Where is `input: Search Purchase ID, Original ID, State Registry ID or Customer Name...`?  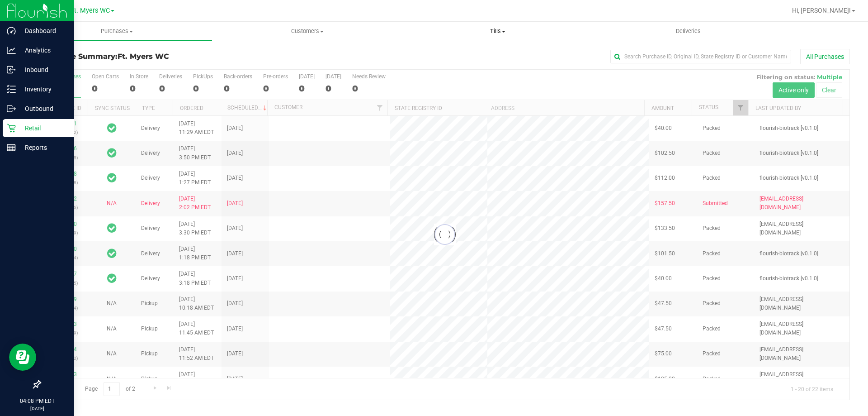
input: Search Purchase ID, Original ID, State Registry ID or Customer Name... is located at coordinates (701, 56).